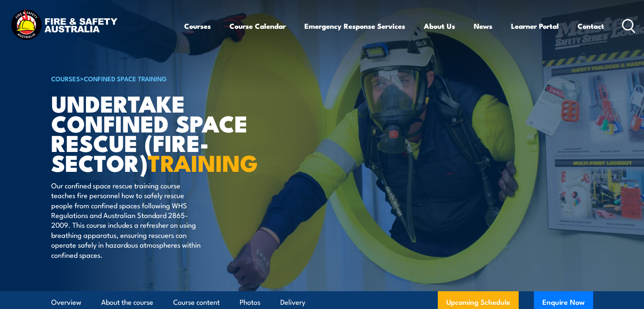 The width and height of the screenshot is (644, 309). Describe the element at coordinates (197, 26) in the screenshot. I see `a: Courses` at that location.